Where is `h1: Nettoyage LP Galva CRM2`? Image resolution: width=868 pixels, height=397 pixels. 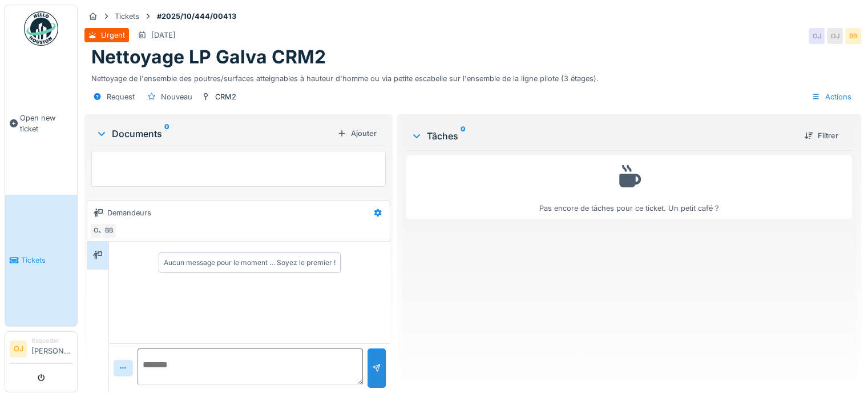
h1: Nettoyage LP Galva CRM2 is located at coordinates (209, 57).